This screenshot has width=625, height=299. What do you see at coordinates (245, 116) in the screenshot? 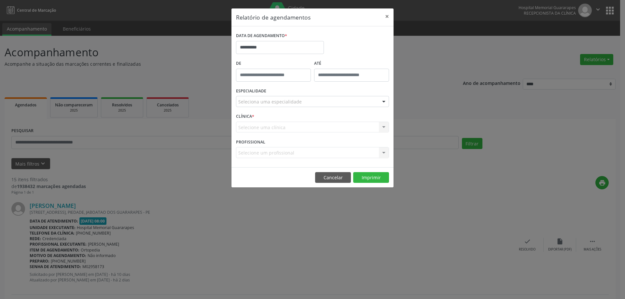
I see `label: CLÍNICA` at bounding box center [245, 116].